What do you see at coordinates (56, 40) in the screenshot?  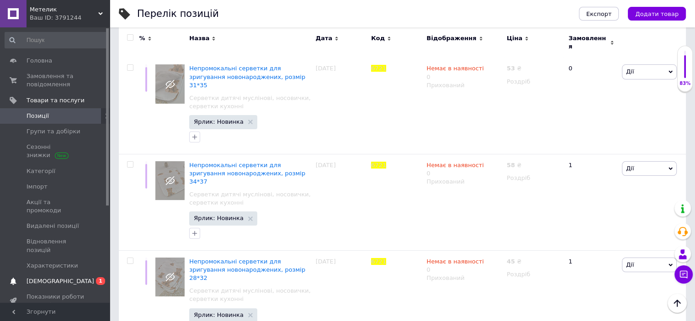 I see `input: Пошук` at bounding box center [56, 40].